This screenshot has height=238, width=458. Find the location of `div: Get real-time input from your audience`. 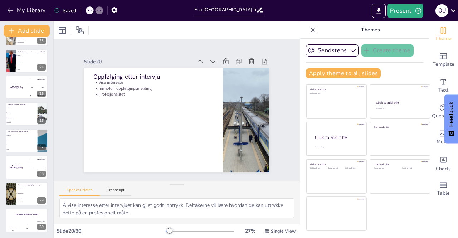

div: Get real-time input from your audience is located at coordinates (444, 112).